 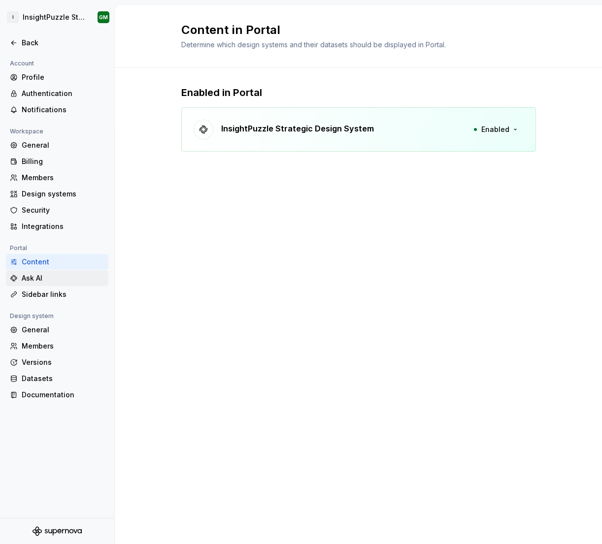 I want to click on a: Back, so click(x=57, y=43).